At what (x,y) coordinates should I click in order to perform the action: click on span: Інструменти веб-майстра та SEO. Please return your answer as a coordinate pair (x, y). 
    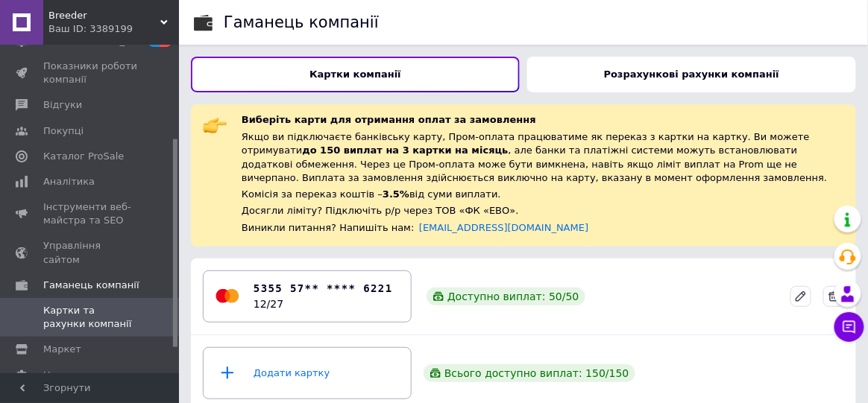
    Looking at the image, I should click on (90, 214).